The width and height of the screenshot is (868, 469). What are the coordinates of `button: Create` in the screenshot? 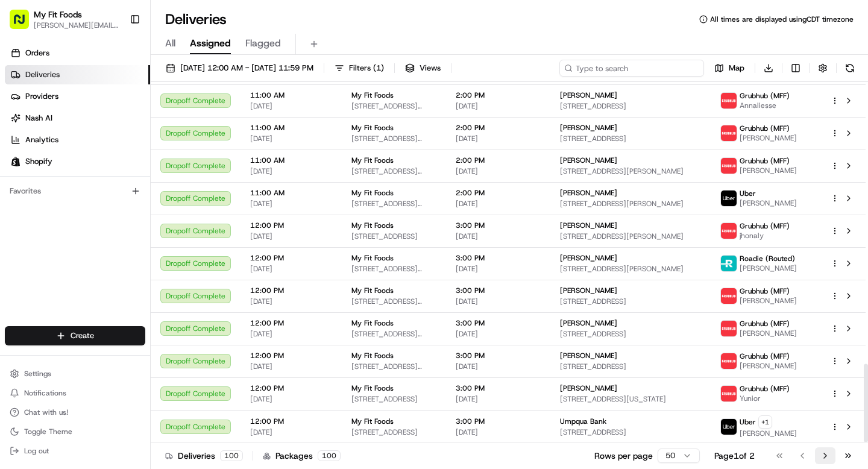 It's located at (75, 336).